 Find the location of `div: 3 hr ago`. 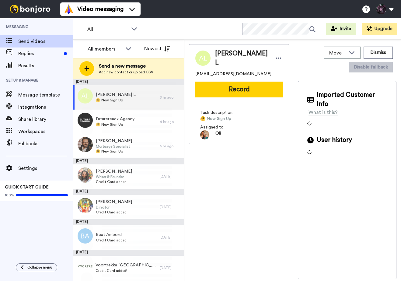

div: 3 hr ago is located at coordinates (170, 97).